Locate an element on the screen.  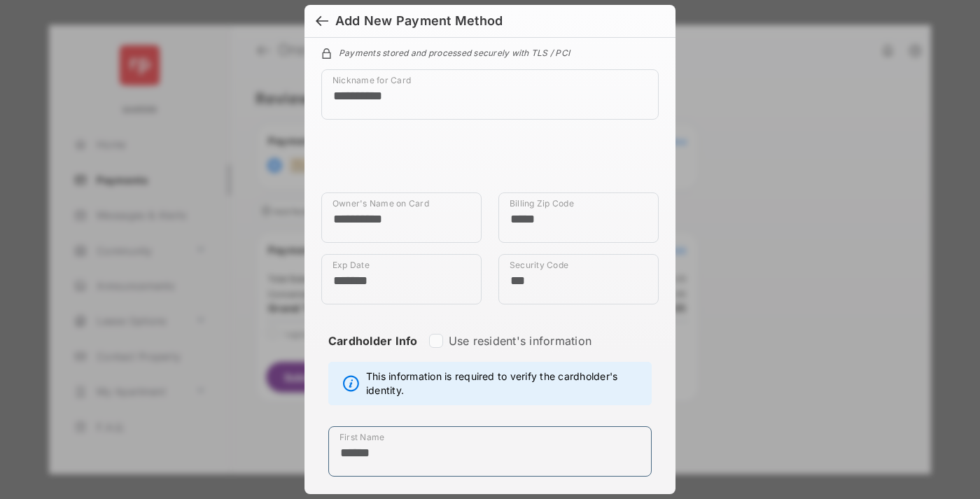
span: This information is required to verify the cardholder's identity. is located at coordinates (505, 384).